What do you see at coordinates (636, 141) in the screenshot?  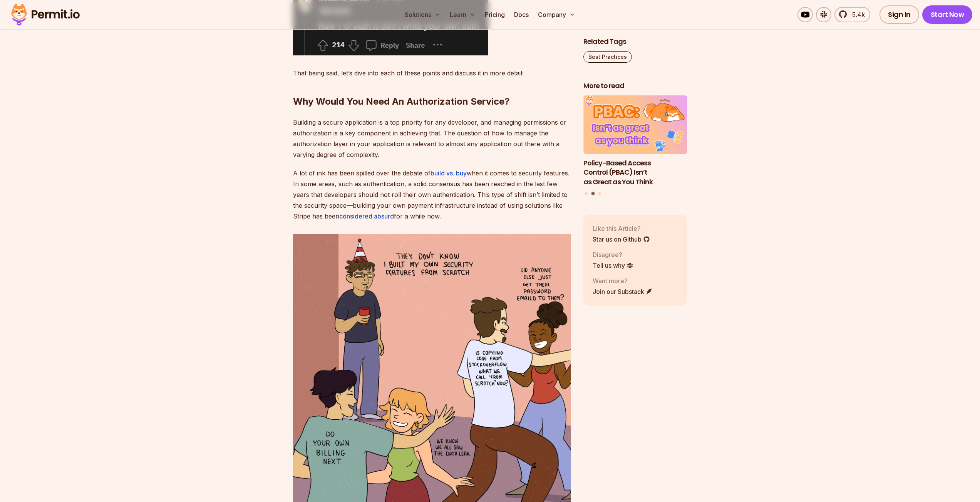 I see `a: Policy-Based Access Control (PBAC) Isn’t as Great as You ThinkPolicy-Based Access Control (PBAC) ...` at bounding box center [636, 141].